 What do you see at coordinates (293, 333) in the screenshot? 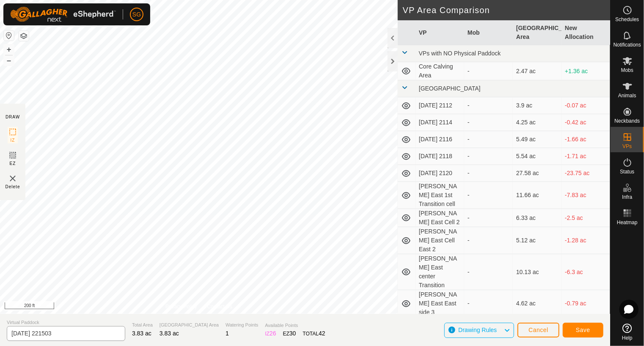
I see `span: 30` at bounding box center [293, 333].